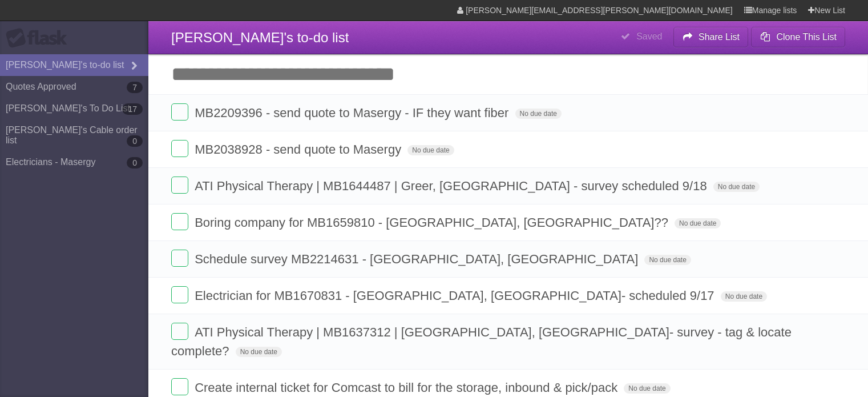 The image size is (868, 397). Describe the element at coordinates (134, 88) in the screenshot. I see `b: 7` at that location.